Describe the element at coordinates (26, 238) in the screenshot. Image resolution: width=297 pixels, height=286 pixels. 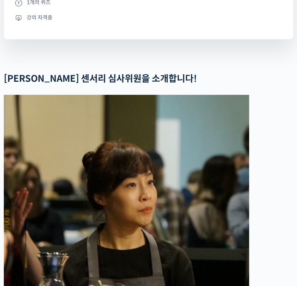
I see `span: 홈` at that location.